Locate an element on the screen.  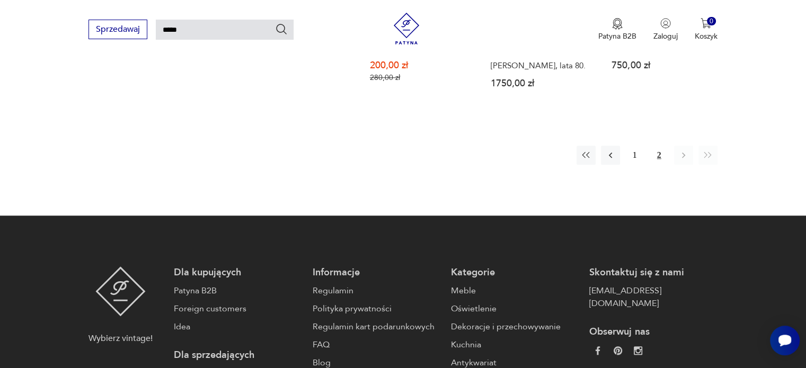
p: Koszyk is located at coordinates (706, 36).